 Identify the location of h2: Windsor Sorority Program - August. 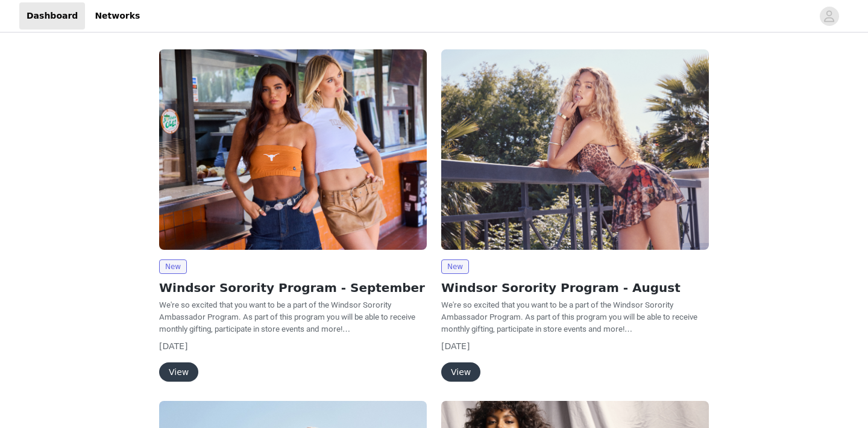
(575, 288).